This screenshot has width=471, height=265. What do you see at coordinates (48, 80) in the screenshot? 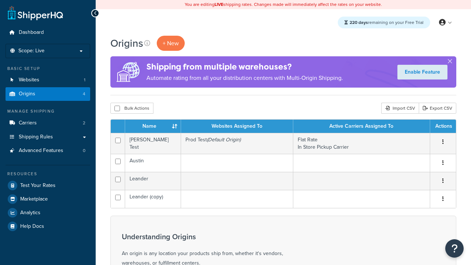
I see `li: Websites` at bounding box center [48, 80].